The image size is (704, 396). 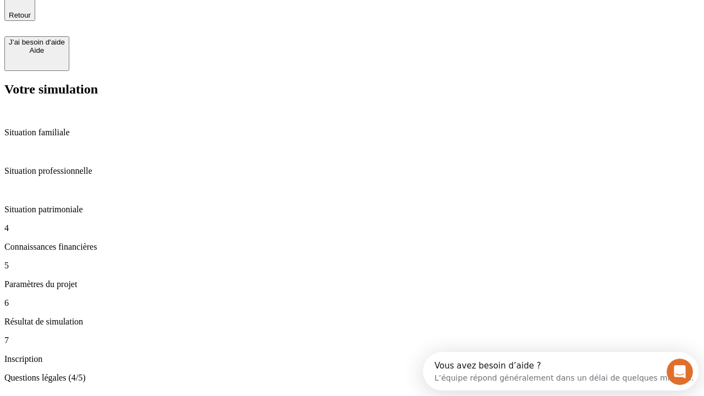 What do you see at coordinates (352, 322) in the screenshot?
I see `p: Résultat de simulation` at bounding box center [352, 322].